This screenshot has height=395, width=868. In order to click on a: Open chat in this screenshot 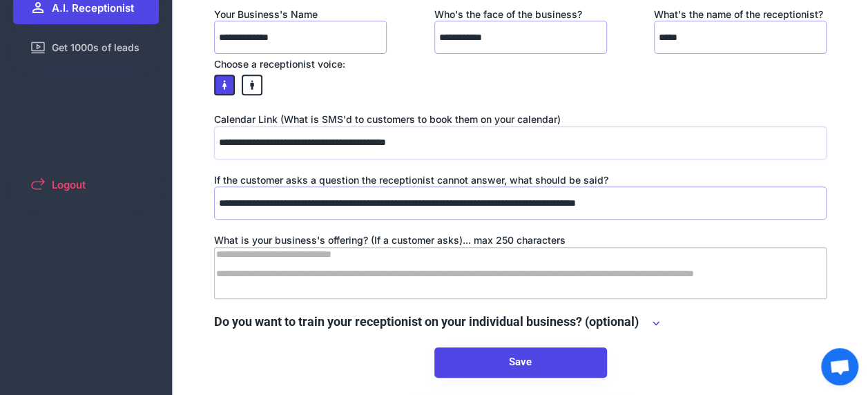, I will do `click(840, 367)`.